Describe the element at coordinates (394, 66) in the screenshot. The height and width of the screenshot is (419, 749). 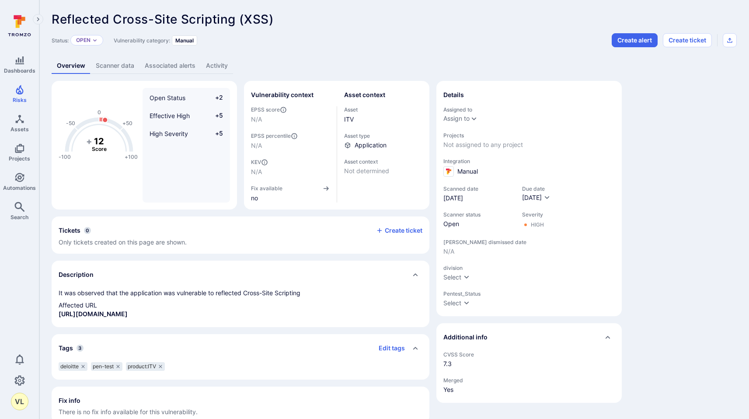
I see `div: Vulnerability tabs` at that location.